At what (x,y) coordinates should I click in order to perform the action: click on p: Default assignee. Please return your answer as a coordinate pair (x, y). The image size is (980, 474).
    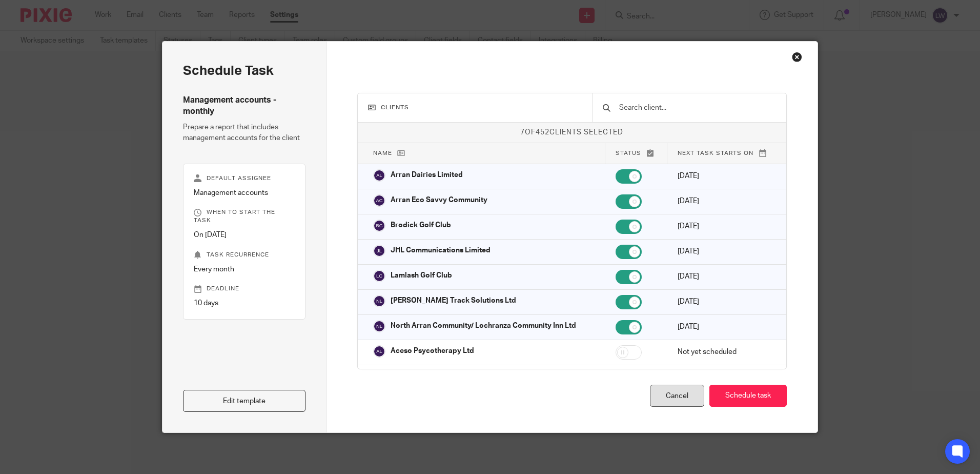
    Looking at the image, I should click on (244, 179).